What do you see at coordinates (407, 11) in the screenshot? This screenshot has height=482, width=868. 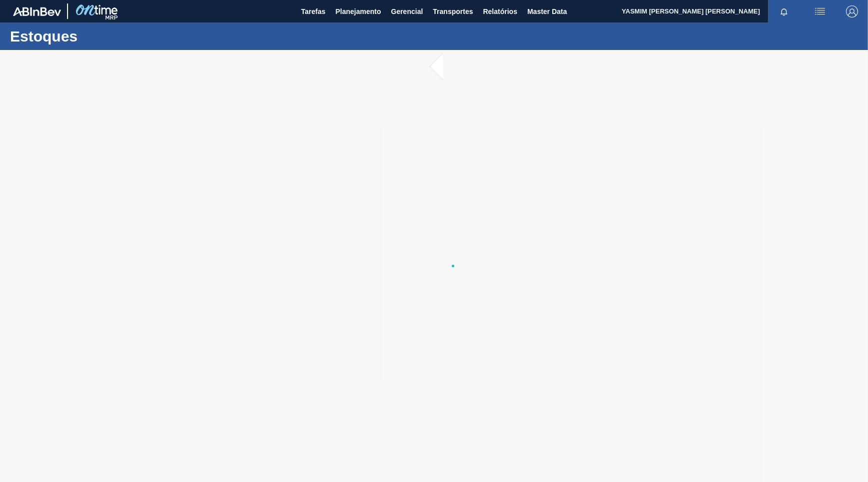 I see `span: Gerencial` at bounding box center [407, 11].